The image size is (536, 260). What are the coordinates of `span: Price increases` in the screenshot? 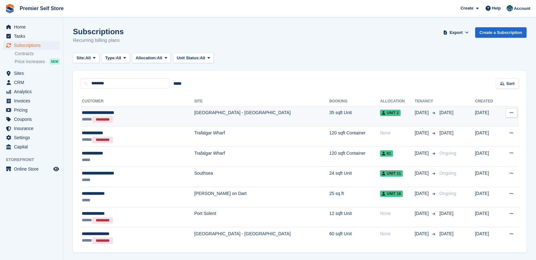 It's located at (30, 62).